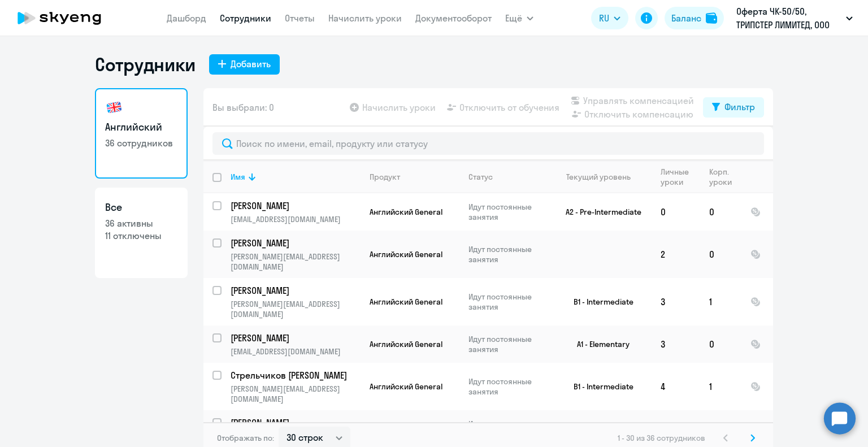 This screenshot has height=447, width=868. Describe the element at coordinates (795, 18) in the screenshot. I see `button: Оферта ЧК-50/50, ТРИПСТЕР ЛИМИТЕД, ООО` at that location.